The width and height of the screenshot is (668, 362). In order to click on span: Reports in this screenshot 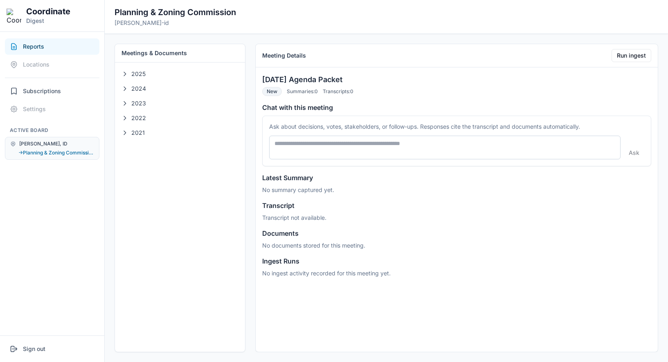, I will do `click(34, 47)`.